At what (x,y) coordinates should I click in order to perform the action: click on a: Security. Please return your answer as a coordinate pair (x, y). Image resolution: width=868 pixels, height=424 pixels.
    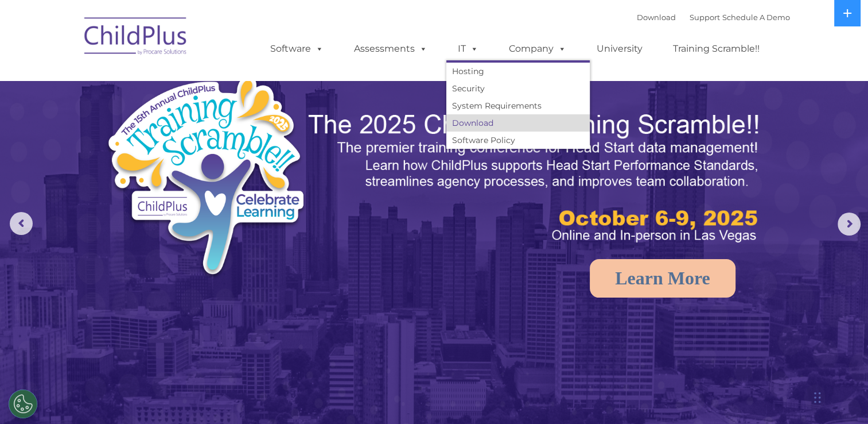
    Looking at the image, I should click on (518, 89).